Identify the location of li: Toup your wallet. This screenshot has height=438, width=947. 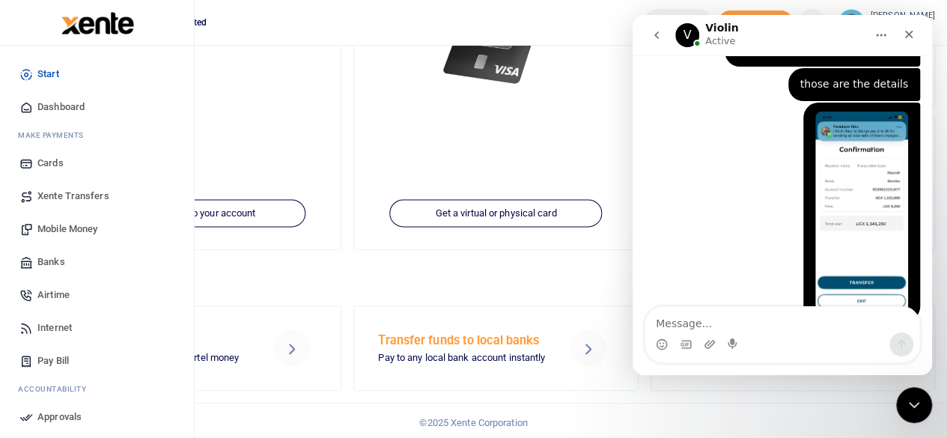
(755, 22).